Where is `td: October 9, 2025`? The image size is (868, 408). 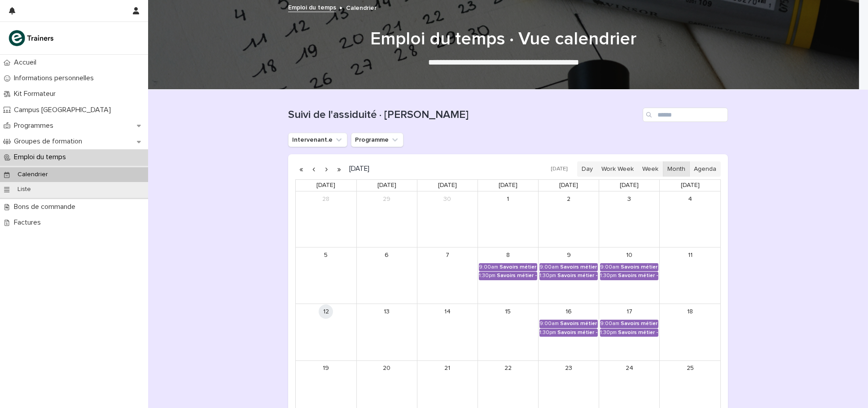 td: October 9, 2025 is located at coordinates (568, 275).